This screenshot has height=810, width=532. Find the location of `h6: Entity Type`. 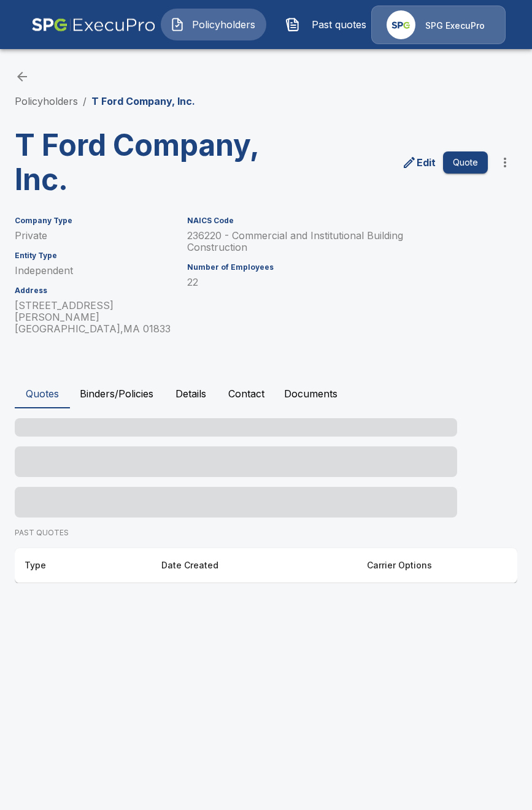

h6: Entity Type is located at coordinates (93, 256).